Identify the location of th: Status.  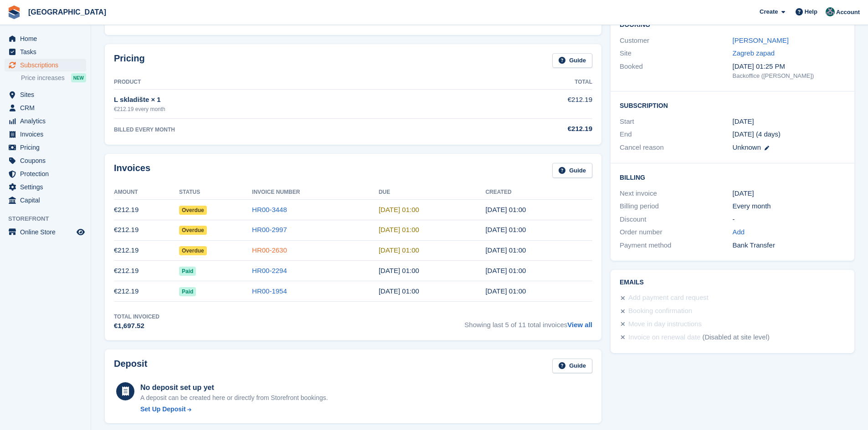
(215, 192).